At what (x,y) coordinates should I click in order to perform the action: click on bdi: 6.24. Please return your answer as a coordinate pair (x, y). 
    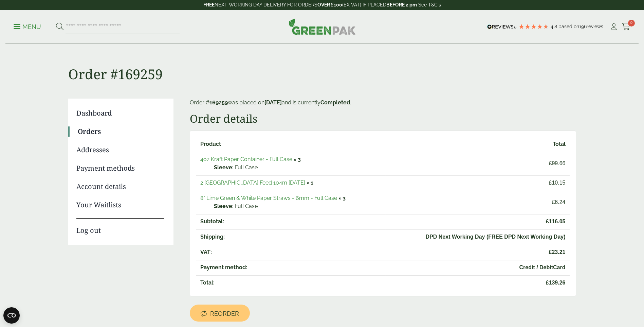
    Looking at the image, I should click on (558, 202).